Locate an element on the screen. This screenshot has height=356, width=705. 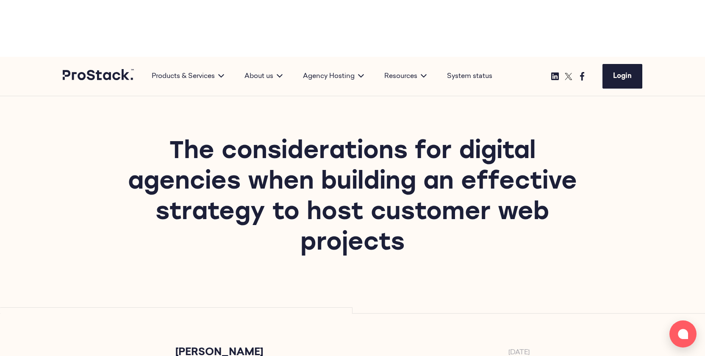
h1: The considerations for digital agencies when building an effective strategy to host customer web ... is located at coordinates (352, 198).